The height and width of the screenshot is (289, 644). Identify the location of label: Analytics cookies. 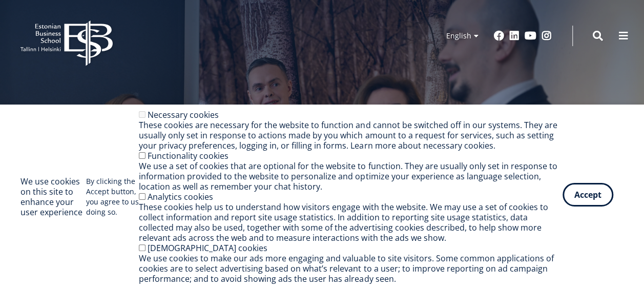
(181, 197).